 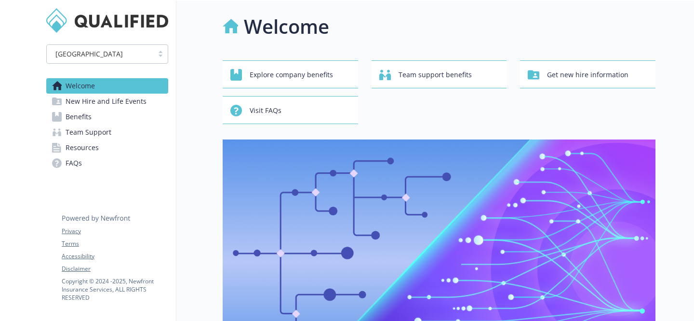 I want to click on a: Terms, so click(x=115, y=243).